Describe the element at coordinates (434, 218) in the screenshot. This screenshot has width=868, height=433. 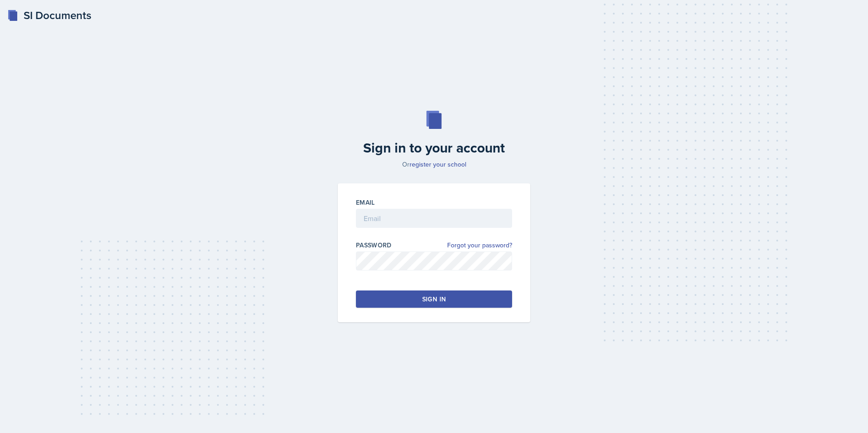
I see `input: Email` at that location.